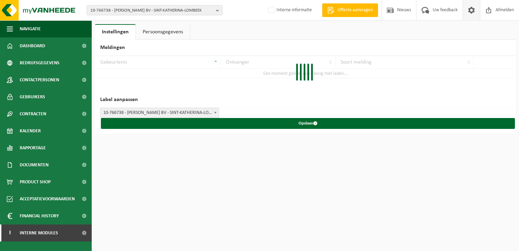 The image size is (519, 251). Describe the element at coordinates (289, 10) in the screenshot. I see `label: Interne informatie` at that location.